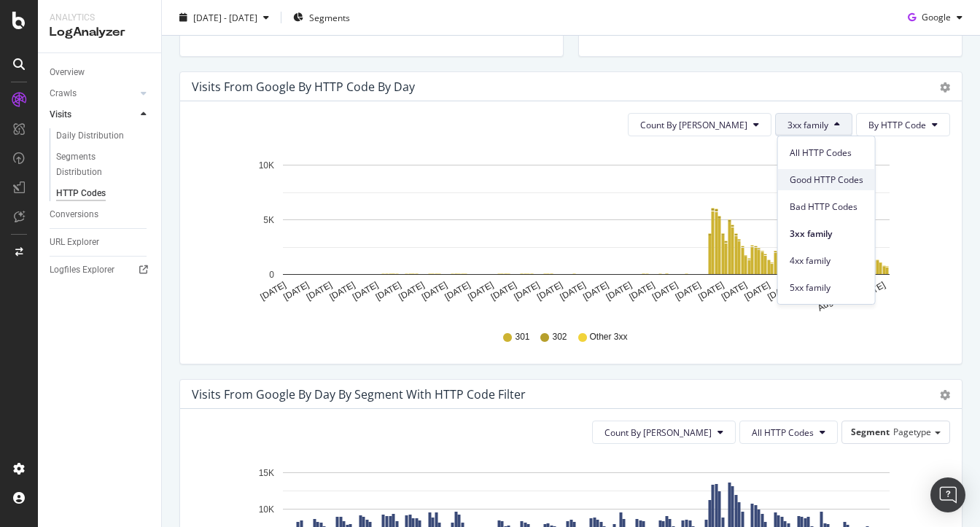 The image size is (980, 527). I want to click on a: Crawls, so click(93, 94).